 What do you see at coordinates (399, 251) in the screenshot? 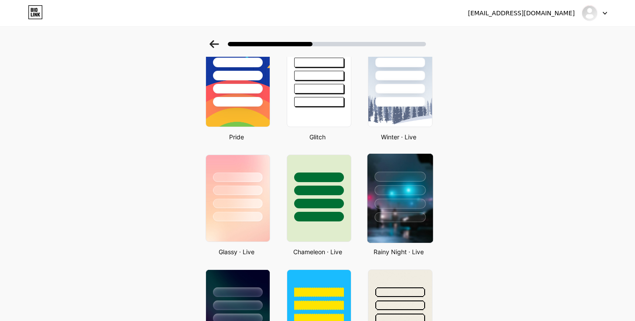
I see `div: Rainy Night · Live` at bounding box center [399, 251].